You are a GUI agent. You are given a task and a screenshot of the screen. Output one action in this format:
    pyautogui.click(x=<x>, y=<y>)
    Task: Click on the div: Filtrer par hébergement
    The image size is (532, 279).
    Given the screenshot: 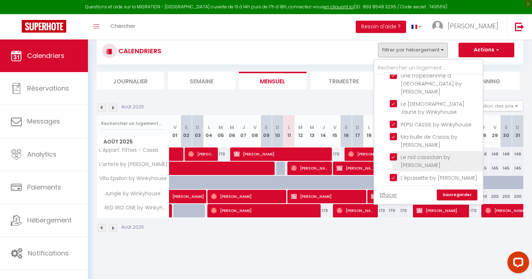 What is the action you would take?
    pyautogui.click(x=428, y=132)
    